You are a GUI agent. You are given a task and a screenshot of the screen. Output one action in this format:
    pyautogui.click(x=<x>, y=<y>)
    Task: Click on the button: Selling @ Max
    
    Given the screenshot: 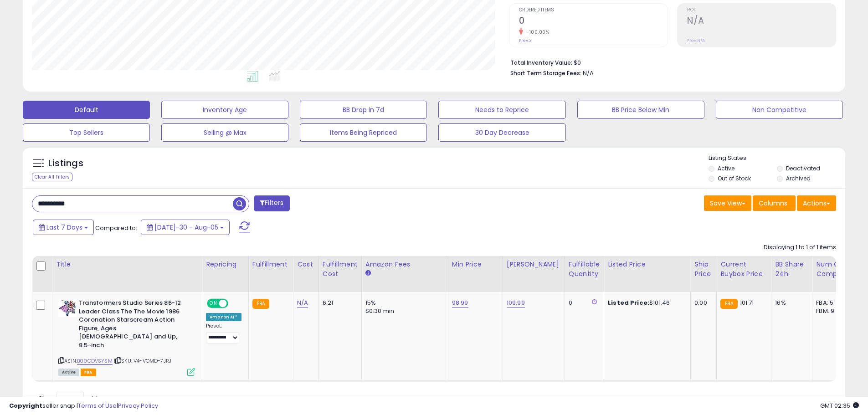 What is the action you would take?
    pyautogui.click(x=224, y=132)
    